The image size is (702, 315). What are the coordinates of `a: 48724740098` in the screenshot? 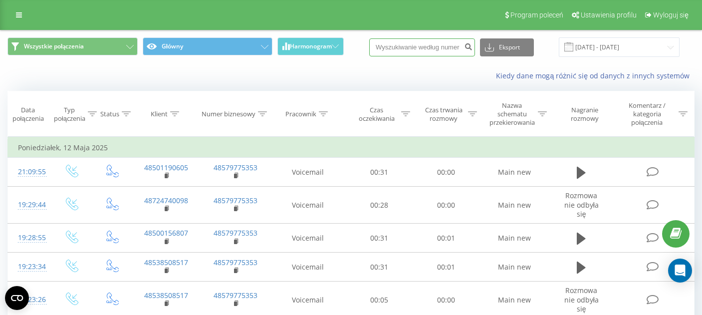 It's located at (166, 200).